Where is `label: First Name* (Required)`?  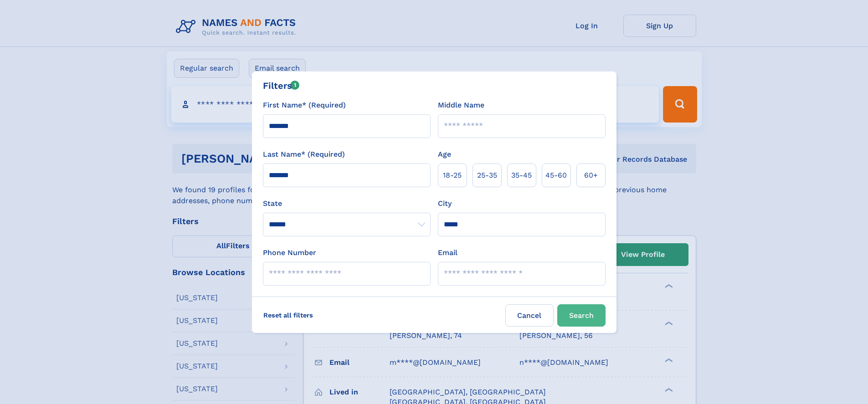 label: First Name* (Required) is located at coordinates (304, 105).